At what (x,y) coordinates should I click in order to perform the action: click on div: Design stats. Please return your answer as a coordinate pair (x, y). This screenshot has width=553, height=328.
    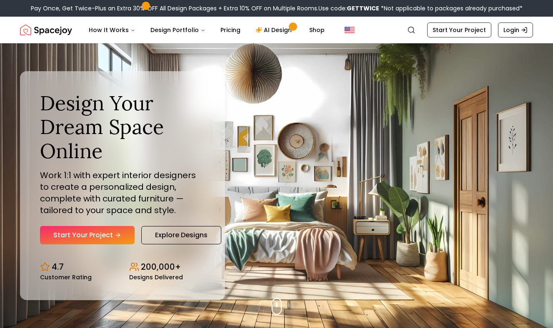
    Looking at the image, I should click on (122, 267).